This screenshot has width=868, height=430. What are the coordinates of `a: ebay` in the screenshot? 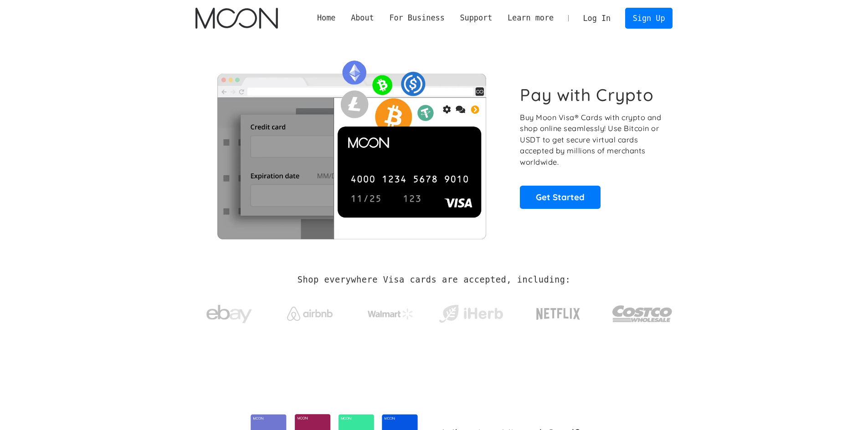 It's located at (229, 312).